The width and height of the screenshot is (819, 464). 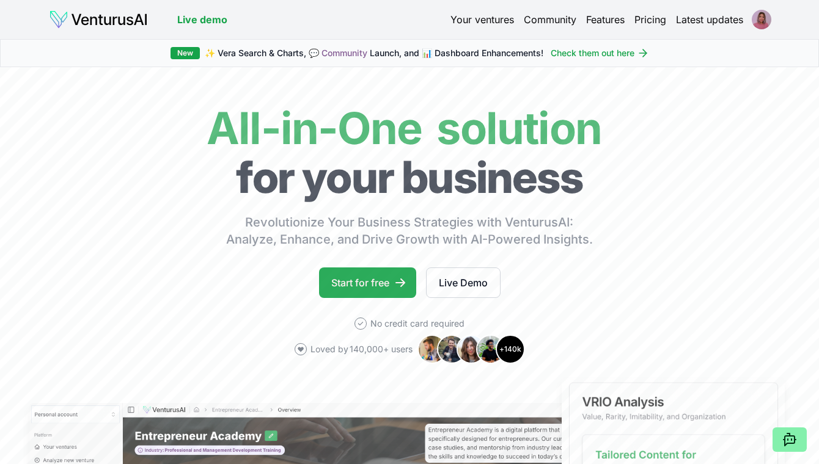 What do you see at coordinates (605, 20) in the screenshot?
I see `a: Features` at bounding box center [605, 20].